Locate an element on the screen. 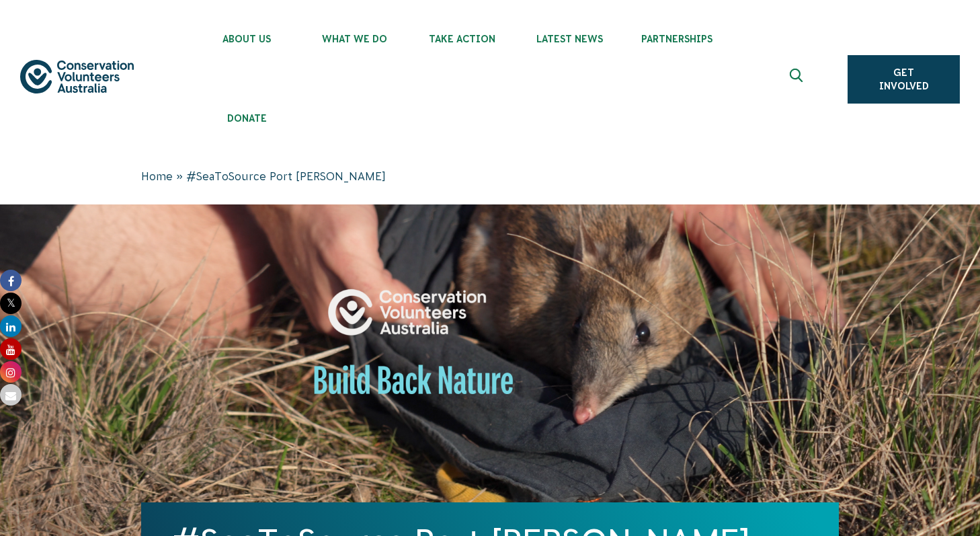 This screenshot has width=980, height=536. span: What We Do is located at coordinates (354, 39).